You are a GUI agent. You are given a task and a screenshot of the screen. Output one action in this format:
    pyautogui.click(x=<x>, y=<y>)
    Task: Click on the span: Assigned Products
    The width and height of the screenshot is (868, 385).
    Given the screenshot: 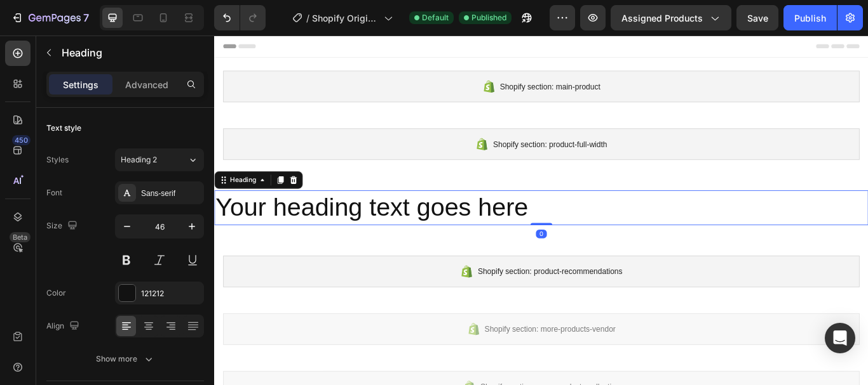 What is the action you would take?
    pyautogui.click(x=662, y=17)
    